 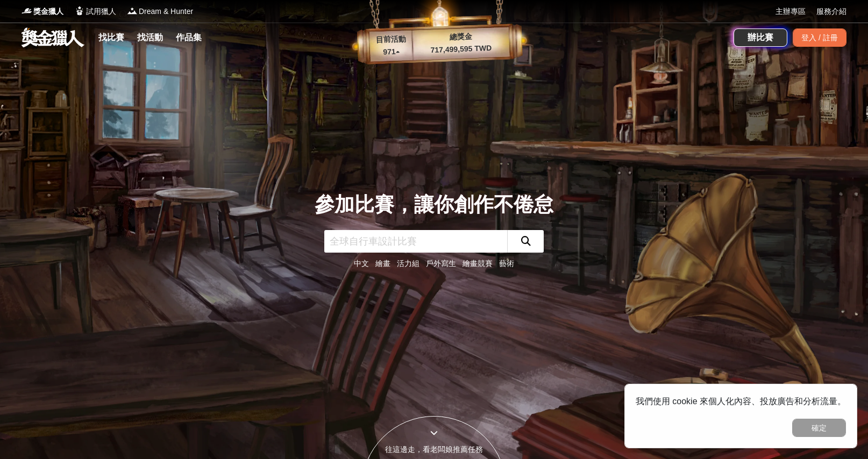 I want to click on div: 登入 / 註冊, so click(x=819, y=38).